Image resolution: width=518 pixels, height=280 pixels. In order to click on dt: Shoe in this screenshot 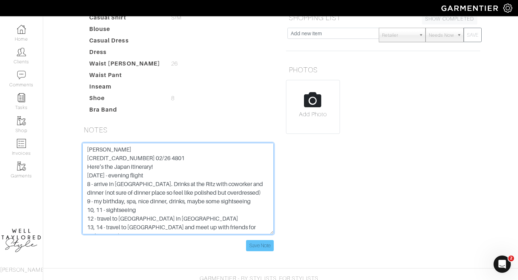, I will do `click(125, 100)`.